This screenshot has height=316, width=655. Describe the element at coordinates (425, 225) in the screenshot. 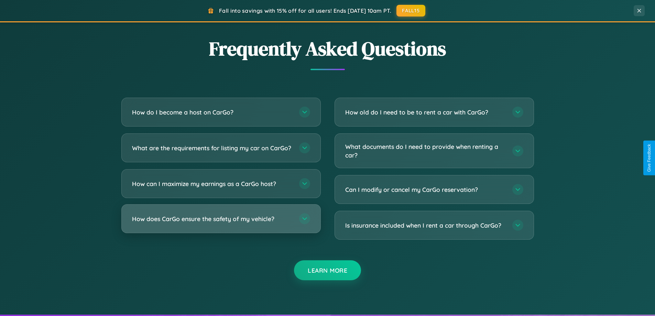

I see `h3: Is insurance included when I rent a car through CarGo?` at that location.